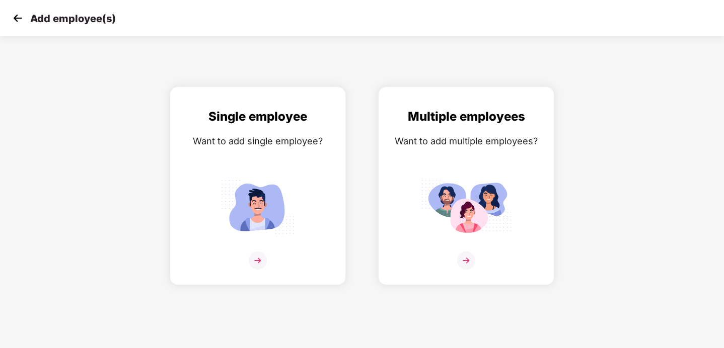 The width and height of the screenshot is (724, 348). Describe the element at coordinates (466, 117) in the screenshot. I see `div: Multiple employees` at that location.